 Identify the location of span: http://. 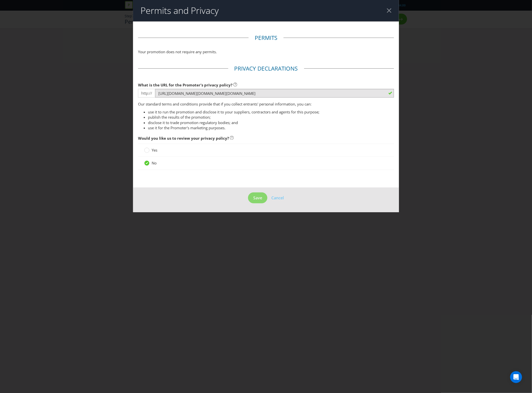
(147, 93).